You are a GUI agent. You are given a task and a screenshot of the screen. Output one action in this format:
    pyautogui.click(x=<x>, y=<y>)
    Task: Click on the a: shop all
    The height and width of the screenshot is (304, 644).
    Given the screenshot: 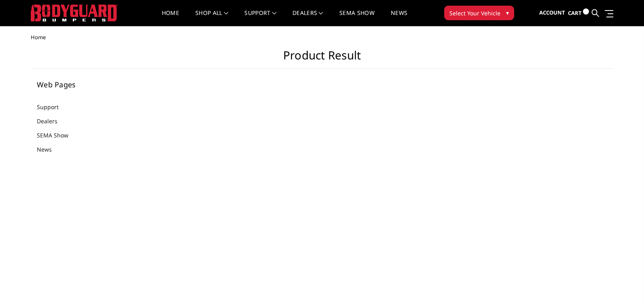 What is the action you would take?
    pyautogui.click(x=212, y=18)
    